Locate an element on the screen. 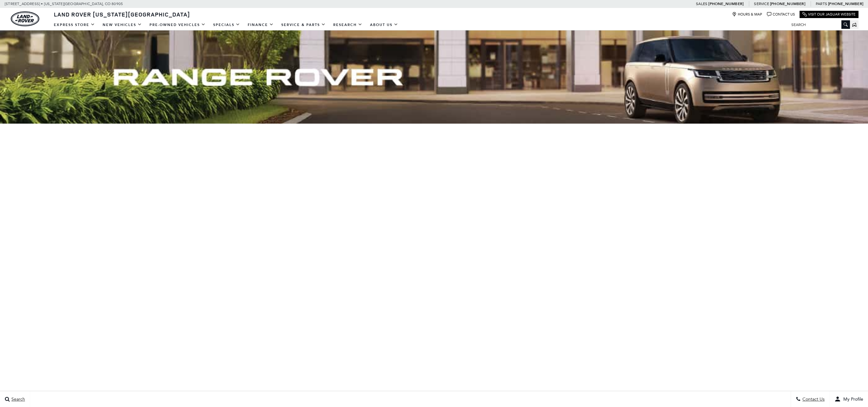 The width and height of the screenshot is (868, 407). span: My Profile is located at coordinates (852, 399).